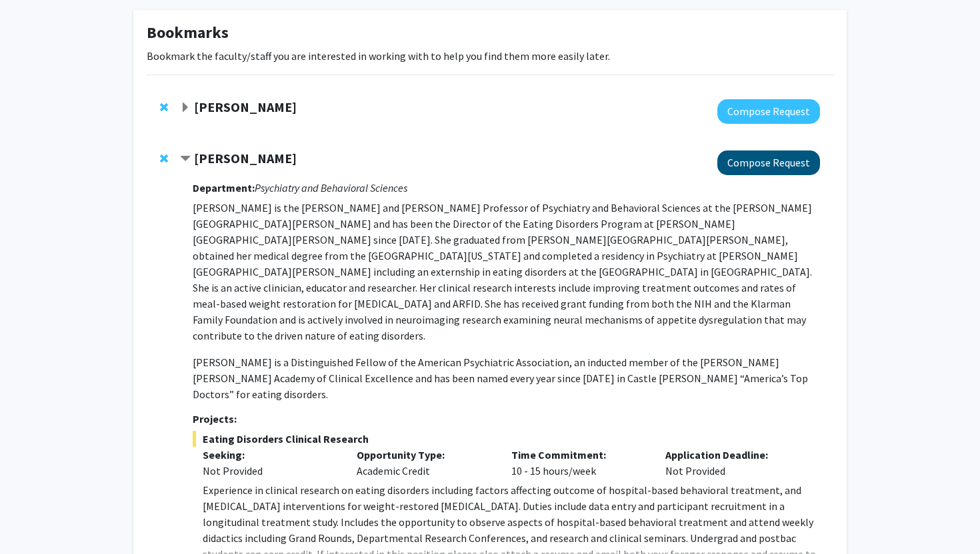 The height and width of the screenshot is (554, 980). What do you see at coordinates (185, 160) in the screenshot?
I see `span: Contract Angela Guarda Bookmark` at bounding box center [185, 160].